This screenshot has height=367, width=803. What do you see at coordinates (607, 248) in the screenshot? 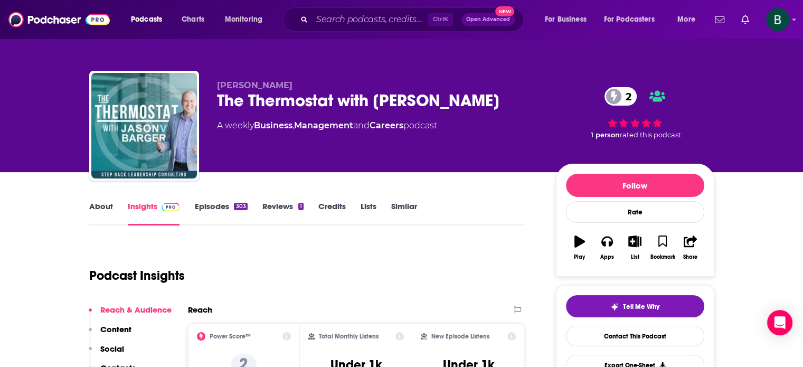
I see `button: Apps` at bounding box center [607, 248].